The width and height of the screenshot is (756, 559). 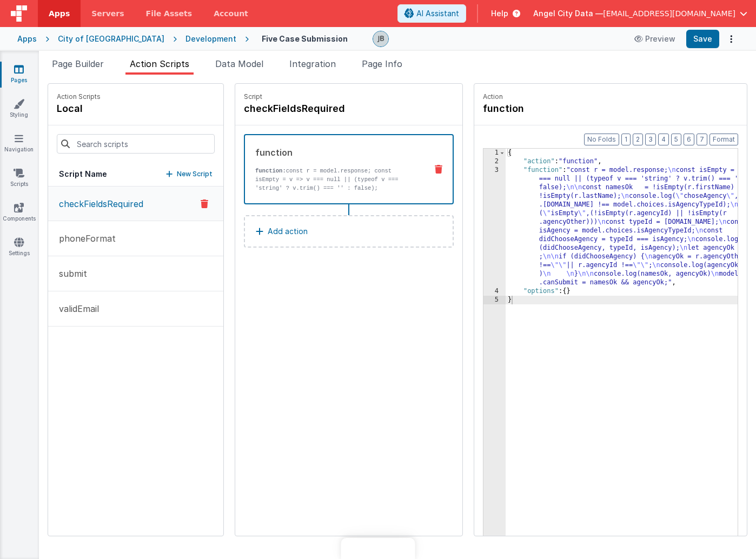 I want to click on p: phoneFormat, so click(x=83, y=238).